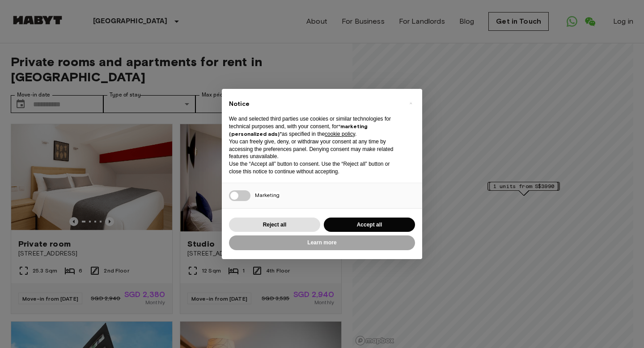 This screenshot has height=348, width=644. I want to click on span: Marketing, so click(267, 195).